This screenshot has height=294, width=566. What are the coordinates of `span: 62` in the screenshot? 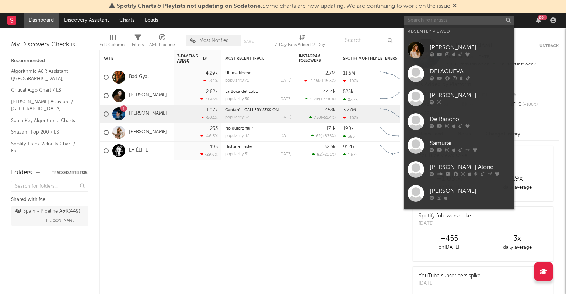 It's located at (318, 136).